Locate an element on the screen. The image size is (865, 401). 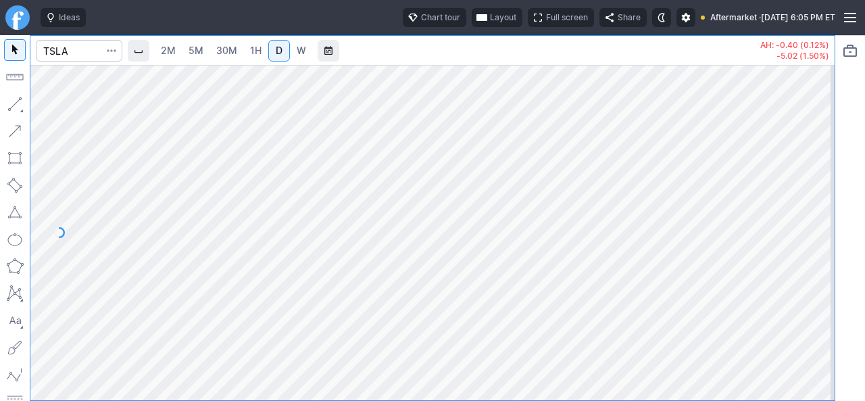
button: Brush is located at coordinates (15, 348).